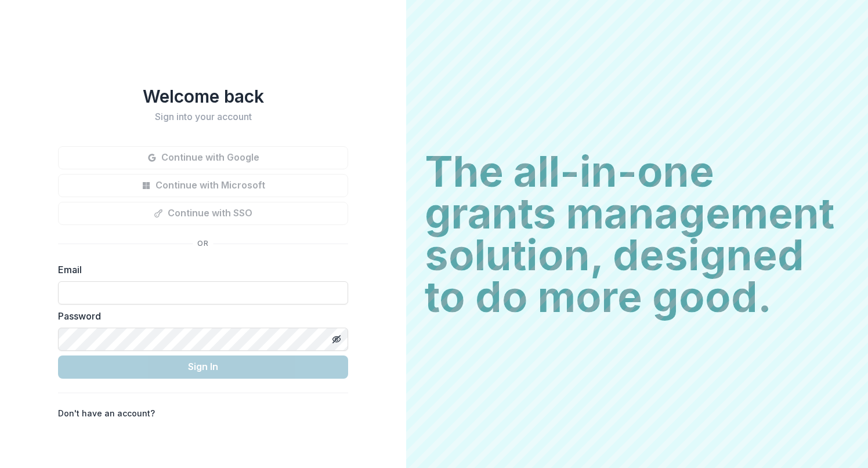  I want to click on label: Password, so click(200, 316).